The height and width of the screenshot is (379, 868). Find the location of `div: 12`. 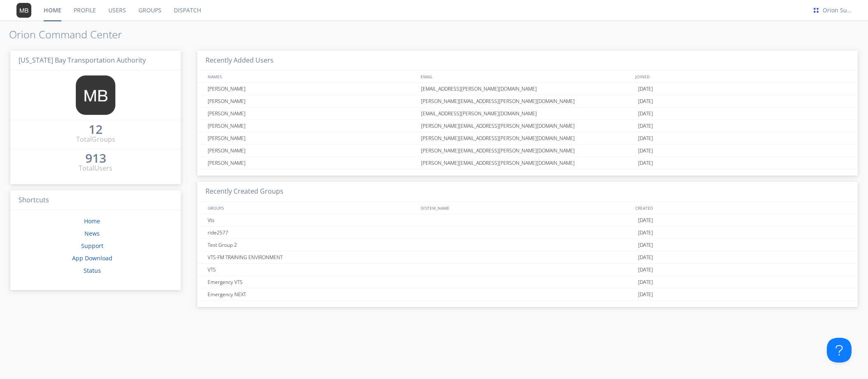

div: 12 is located at coordinates (96, 130).